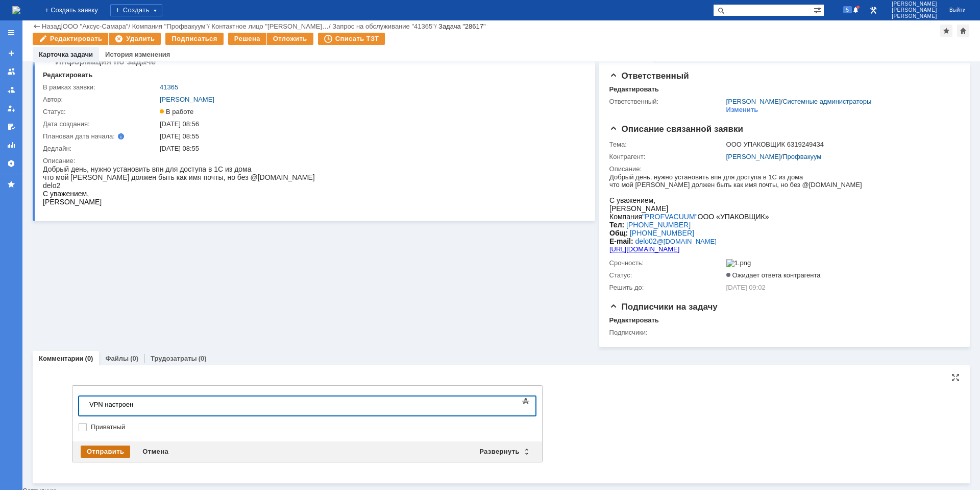  Describe the element at coordinates (802, 157) in the screenshot. I see `a: Профвакуум` at that location.